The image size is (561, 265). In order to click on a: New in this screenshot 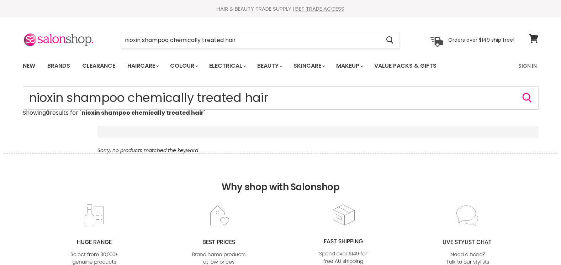, I will do `click(29, 66)`.